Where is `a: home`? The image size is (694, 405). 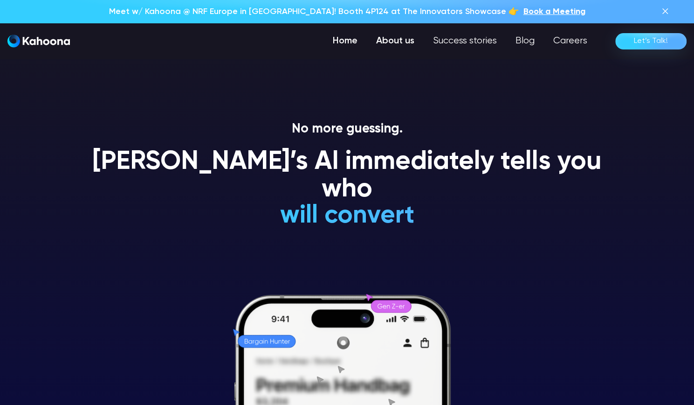 a: home is located at coordinates (39, 41).